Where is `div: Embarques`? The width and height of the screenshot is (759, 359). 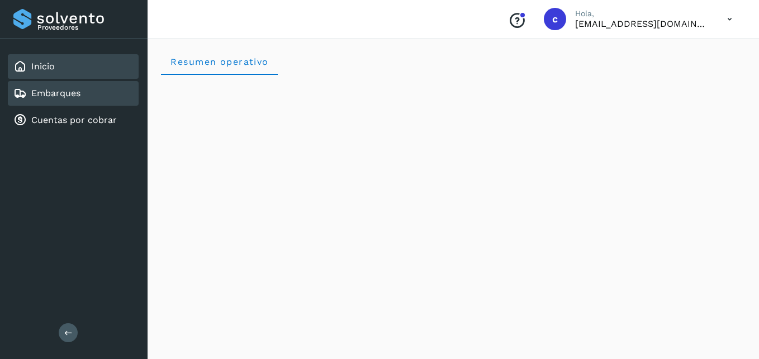
div: Embarques is located at coordinates (73, 93).